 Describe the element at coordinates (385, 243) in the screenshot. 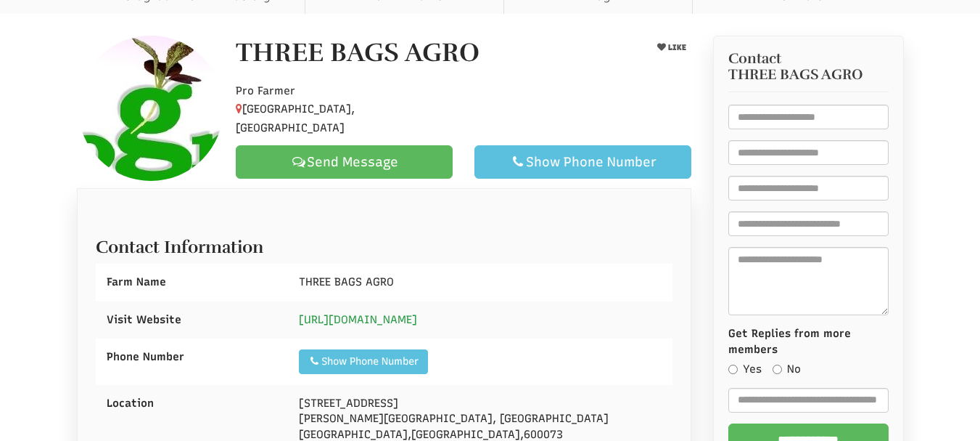

I see `h2: Contact Information` at that location.